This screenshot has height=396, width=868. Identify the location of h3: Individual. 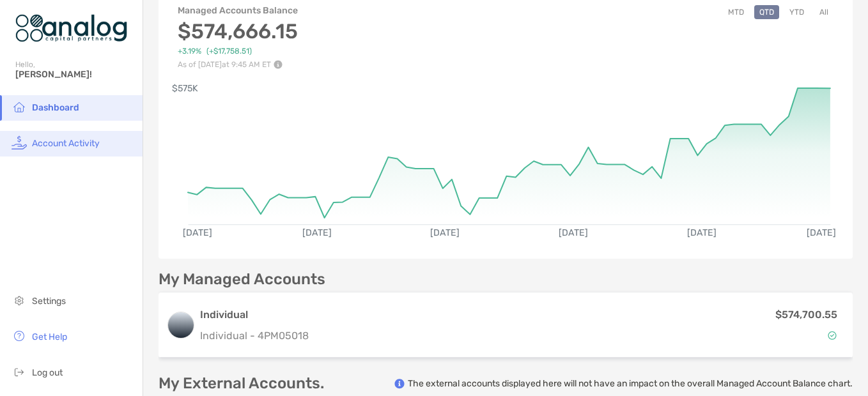
(254, 315).